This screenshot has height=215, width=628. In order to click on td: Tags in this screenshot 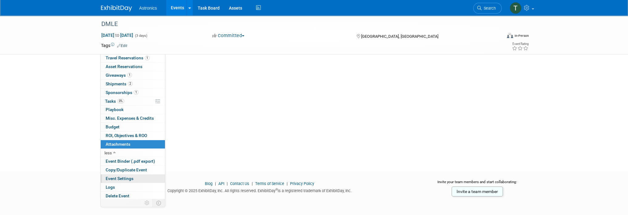, I will do `click(114, 45)`.